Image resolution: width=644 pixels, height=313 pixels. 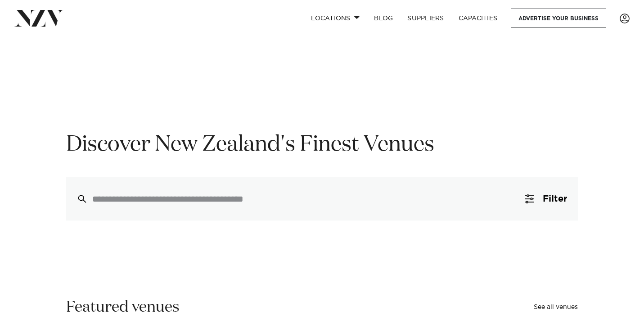 I want to click on h1: Discover New Zealand's Finest Venues, so click(x=322, y=145).